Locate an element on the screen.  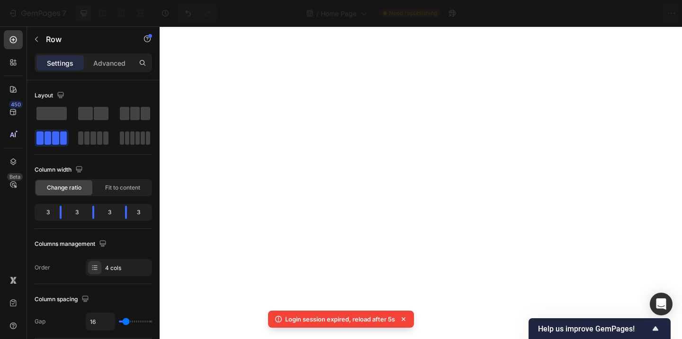
button: Publish is located at coordinates (639, 13).